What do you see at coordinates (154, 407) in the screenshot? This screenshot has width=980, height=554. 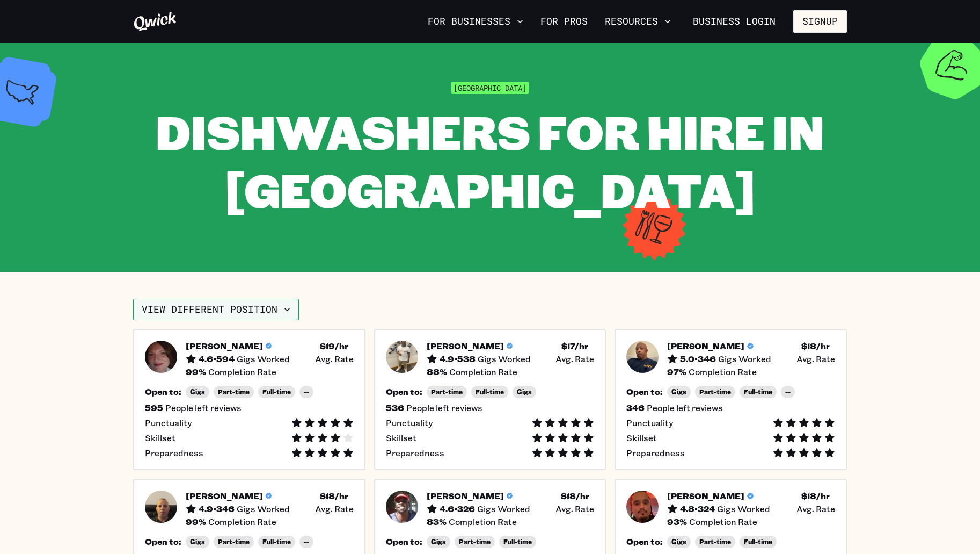 I see `h5: 595` at bounding box center [154, 407].